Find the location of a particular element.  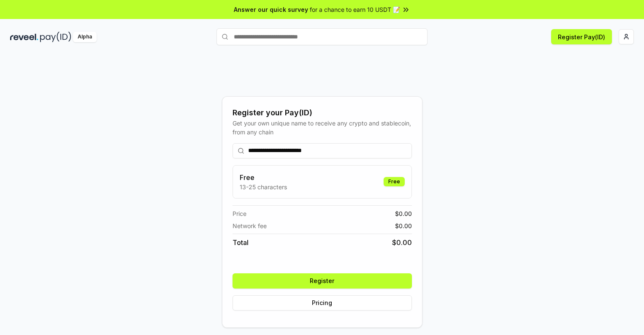

span: Total is located at coordinates (240, 242).